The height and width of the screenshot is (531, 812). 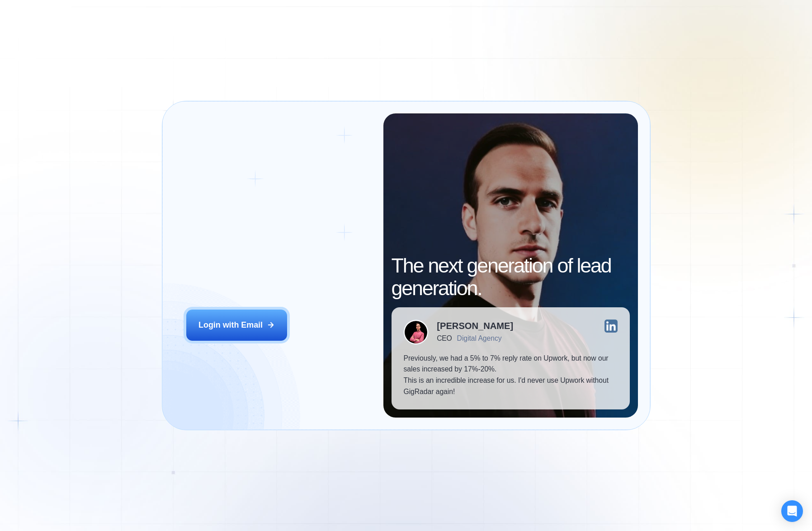 What do you see at coordinates (213, 199) in the screenshot?
I see `div: Login` at bounding box center [213, 199].